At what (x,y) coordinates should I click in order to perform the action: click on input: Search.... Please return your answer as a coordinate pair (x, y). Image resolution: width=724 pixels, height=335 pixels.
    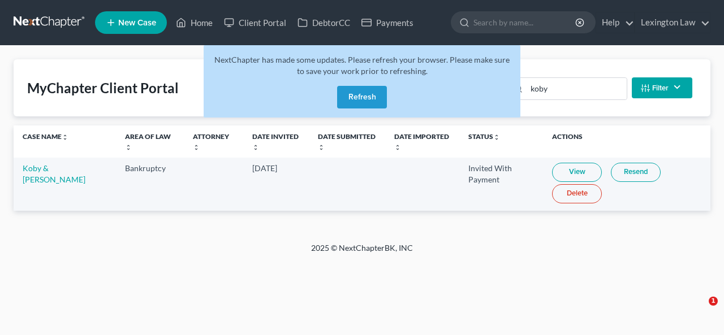
    Looking at the image, I should click on (576, 89).